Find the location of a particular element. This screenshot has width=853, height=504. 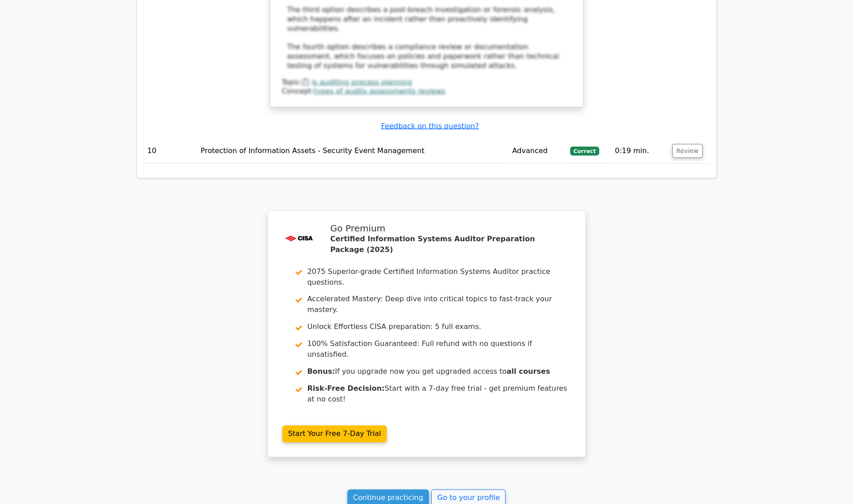

td: Advanced is located at coordinates (538, 151).